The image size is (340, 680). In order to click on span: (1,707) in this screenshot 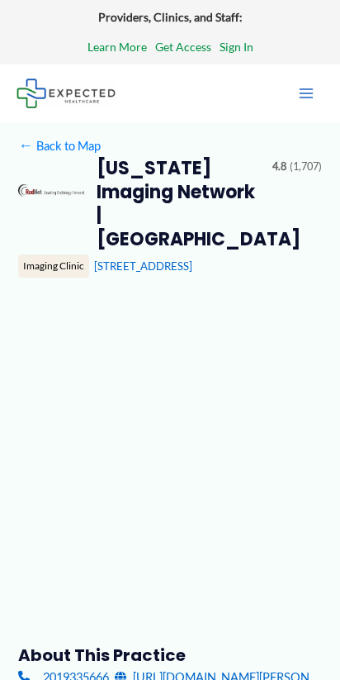, I will do `click(306, 167)`.